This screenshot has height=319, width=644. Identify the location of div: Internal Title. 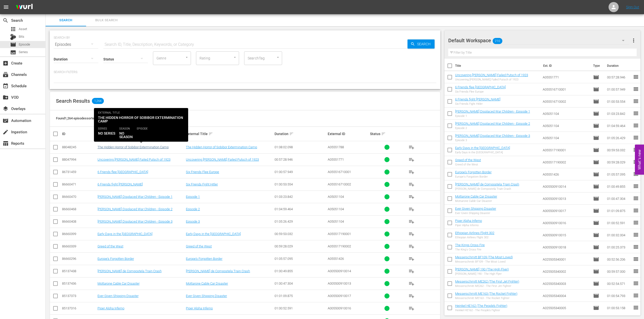
(141, 134).